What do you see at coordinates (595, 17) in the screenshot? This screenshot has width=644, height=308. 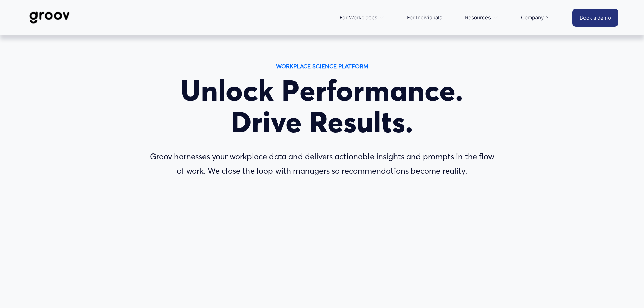 I see `a: Book a demo` at bounding box center [595, 17].